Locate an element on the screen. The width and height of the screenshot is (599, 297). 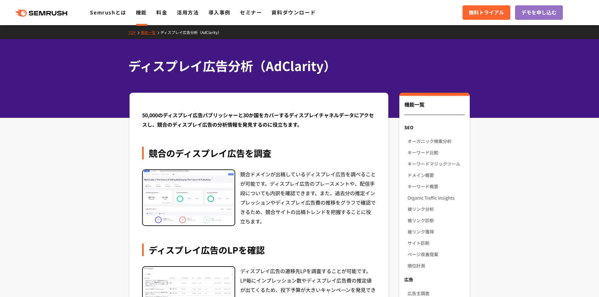
img: 競合のディスプレイ広告を調査 is located at coordinates (189, 198).